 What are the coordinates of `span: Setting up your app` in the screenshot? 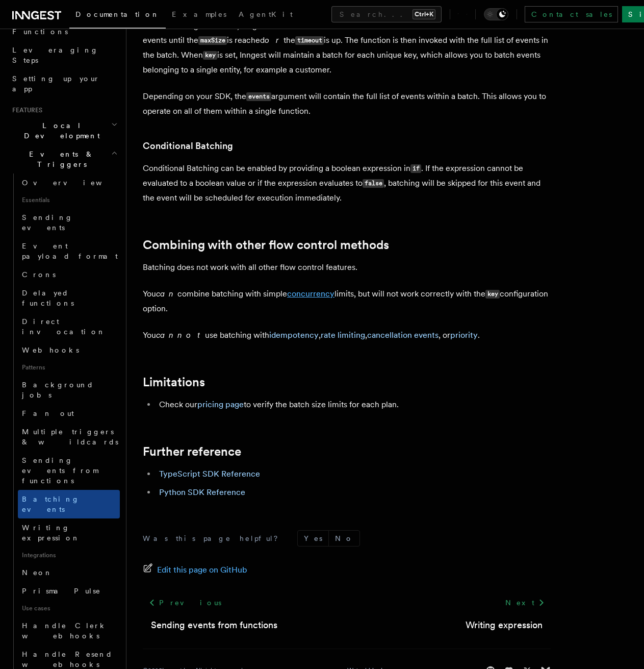 It's located at (57, 84).